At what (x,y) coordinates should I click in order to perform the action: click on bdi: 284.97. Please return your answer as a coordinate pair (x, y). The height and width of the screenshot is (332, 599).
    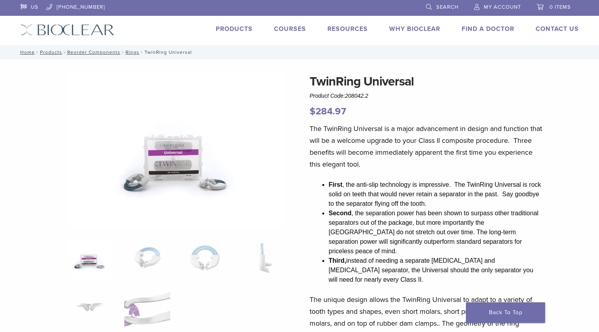
    Looking at the image, I should click on (328, 111).